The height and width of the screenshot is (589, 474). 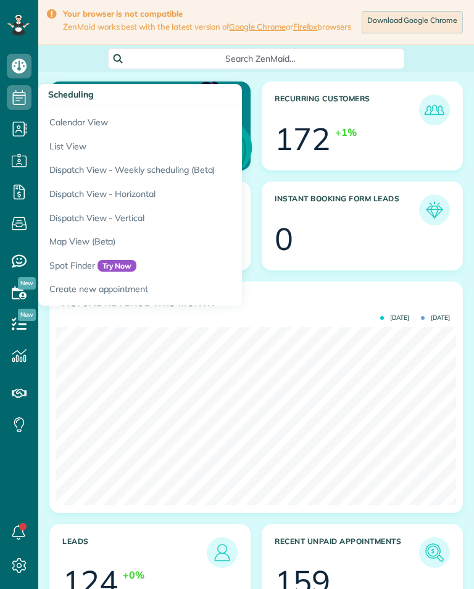 I want to click on img: icon_form_leads-04211a6a04a5b2264e4ee56bc0799ec3eb69b7e499cbb523a139df1d13a81ae0.png, so click(x=435, y=210).